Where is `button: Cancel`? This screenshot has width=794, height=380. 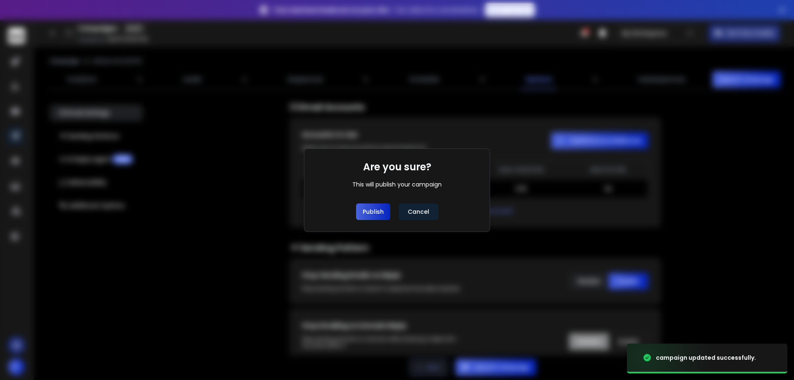
button: Cancel is located at coordinates (418, 212).